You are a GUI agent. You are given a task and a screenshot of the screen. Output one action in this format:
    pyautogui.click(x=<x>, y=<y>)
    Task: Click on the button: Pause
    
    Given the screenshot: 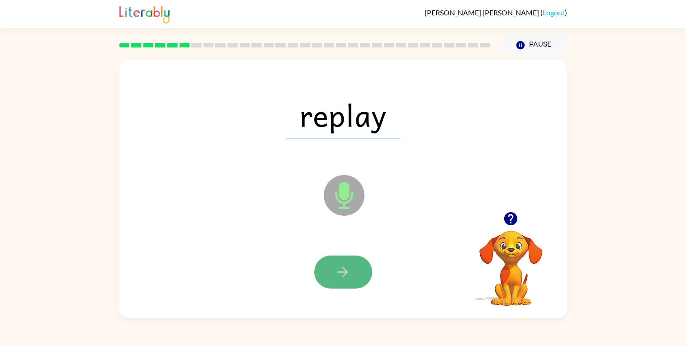 What is the action you would take?
    pyautogui.click(x=534, y=45)
    